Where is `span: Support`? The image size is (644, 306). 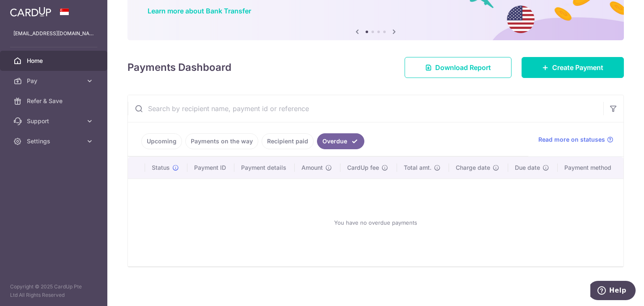
span: Support is located at coordinates (55, 121).